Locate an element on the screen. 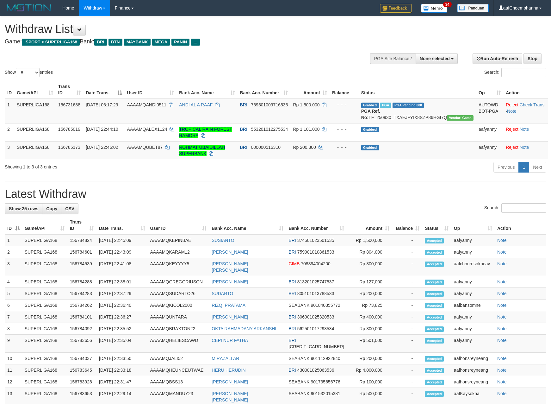 The image size is (551, 404). span: Copy 769501009716535 to clipboard is located at coordinates (270, 105).